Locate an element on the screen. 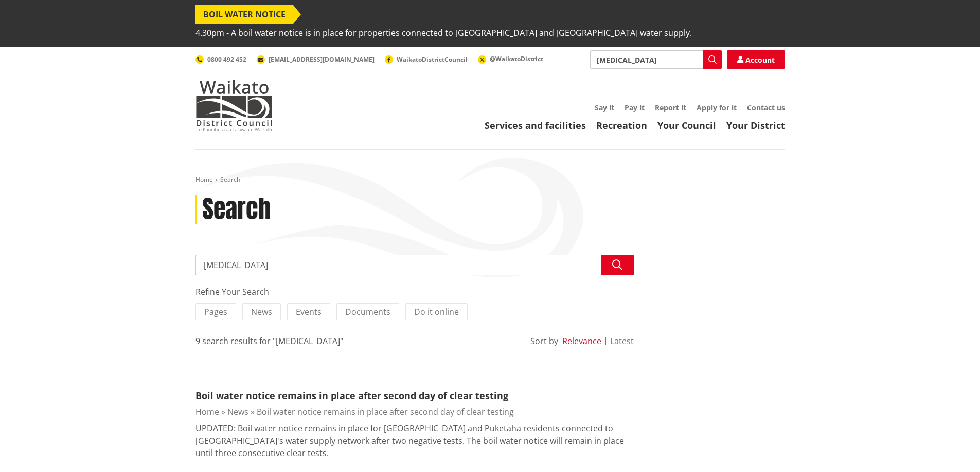  a: Pay it is located at coordinates (634, 107).